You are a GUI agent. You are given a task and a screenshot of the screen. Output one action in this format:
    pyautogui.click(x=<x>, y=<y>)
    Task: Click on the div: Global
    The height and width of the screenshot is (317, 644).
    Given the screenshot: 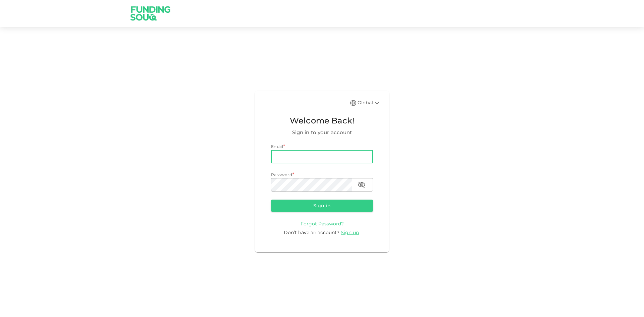 What is the action you would take?
    pyautogui.click(x=369, y=103)
    